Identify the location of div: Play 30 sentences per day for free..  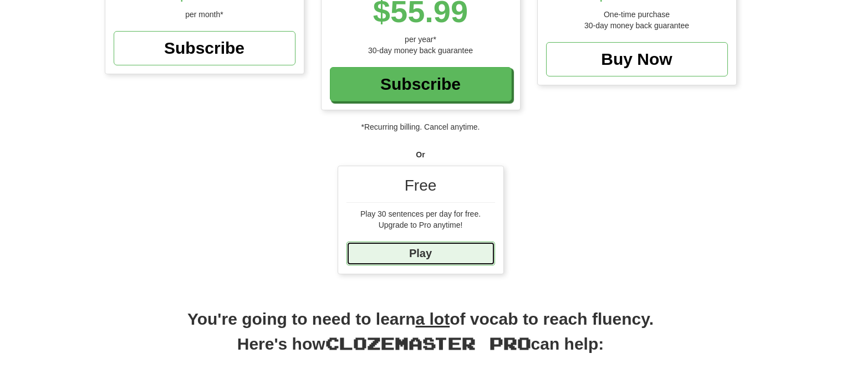
(421, 214).